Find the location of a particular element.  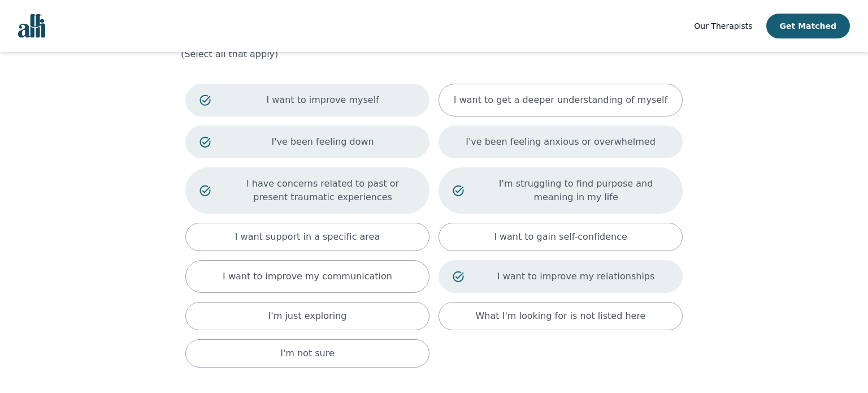

p: I'm just exploring is located at coordinates (307, 316).